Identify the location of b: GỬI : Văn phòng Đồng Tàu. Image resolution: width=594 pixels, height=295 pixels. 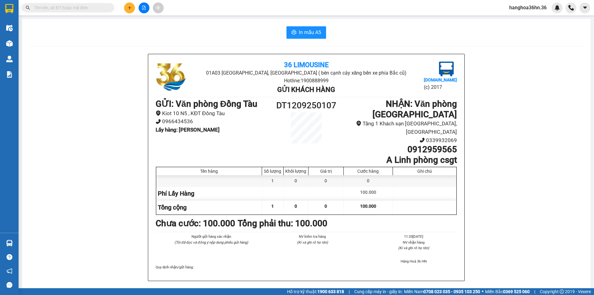
(206, 104).